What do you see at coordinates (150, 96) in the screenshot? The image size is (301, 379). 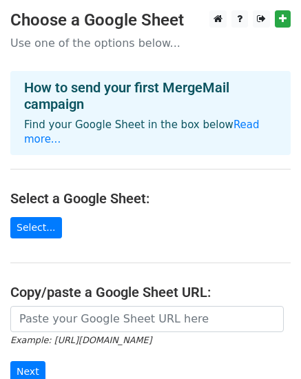 I see `h4: How to send your first MergeMail campaign` at bounding box center [150, 96].